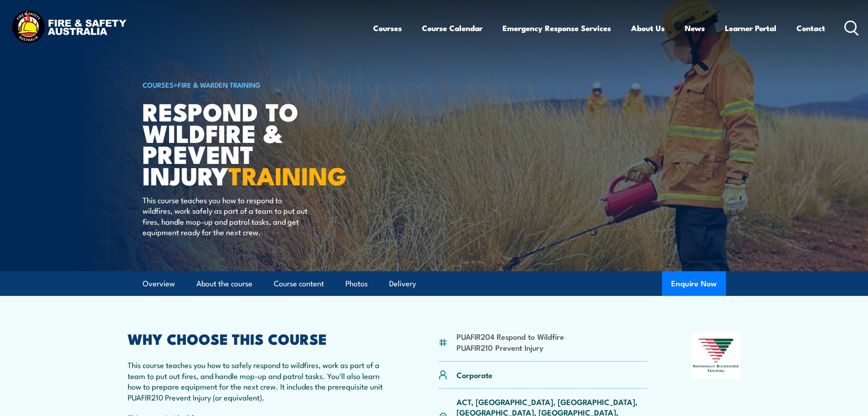  Describe the element at coordinates (388, 28) in the screenshot. I see `a: Courses` at that location.